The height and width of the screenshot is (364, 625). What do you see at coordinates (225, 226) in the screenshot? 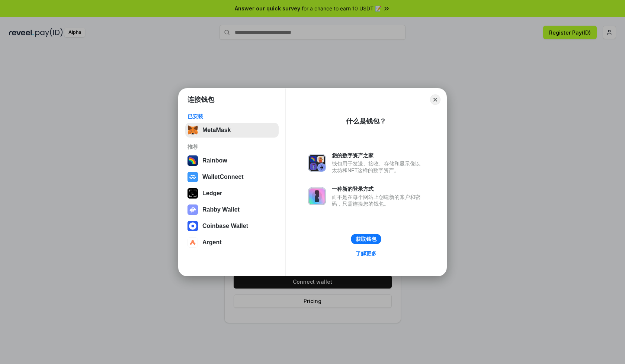
I see `div: Coinbase Wallet` at bounding box center [225, 226].